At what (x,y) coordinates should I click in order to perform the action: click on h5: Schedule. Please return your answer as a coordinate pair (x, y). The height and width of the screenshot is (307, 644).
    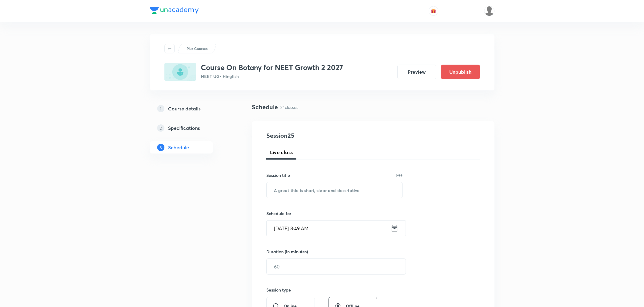
    Looking at the image, I should click on (179, 147).